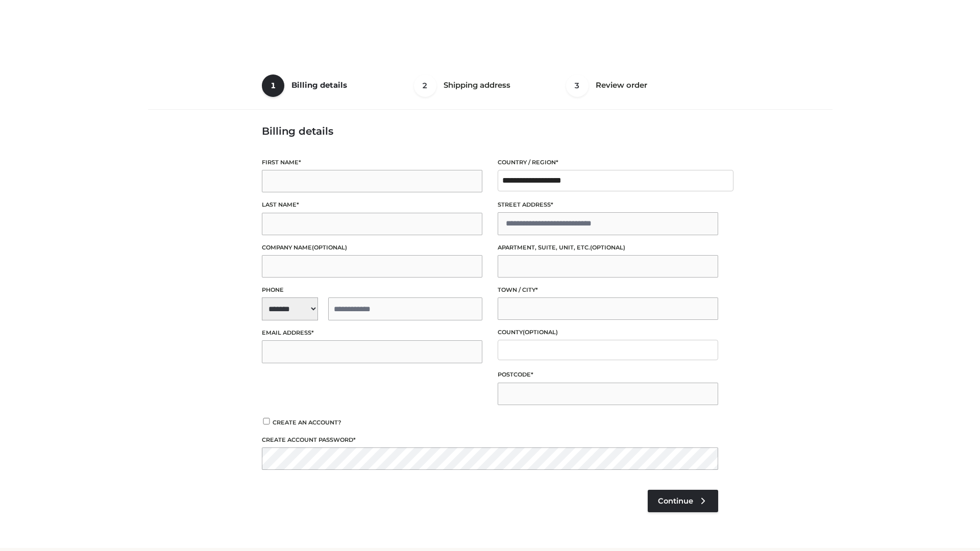 This screenshot has height=551, width=980. I want to click on span: Create an account?, so click(306, 422).